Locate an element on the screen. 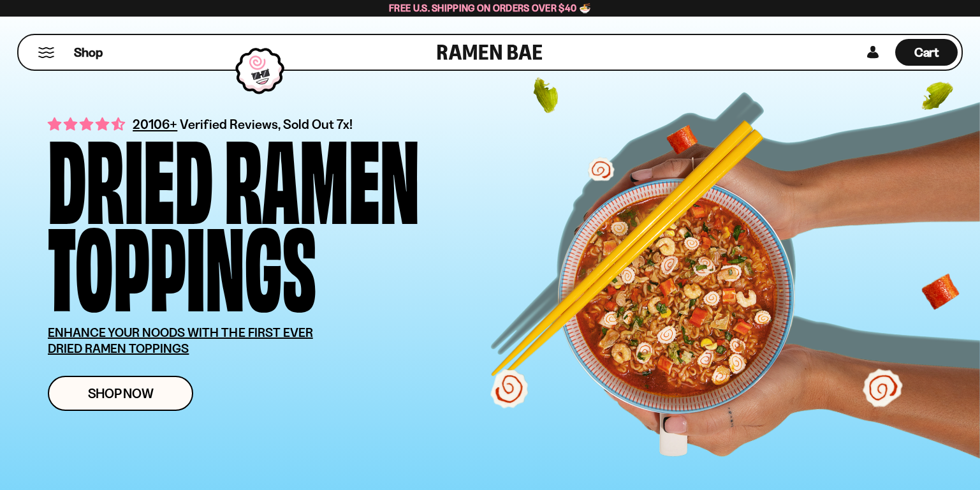 The image size is (980, 490). span: Cart is located at coordinates (927, 52).